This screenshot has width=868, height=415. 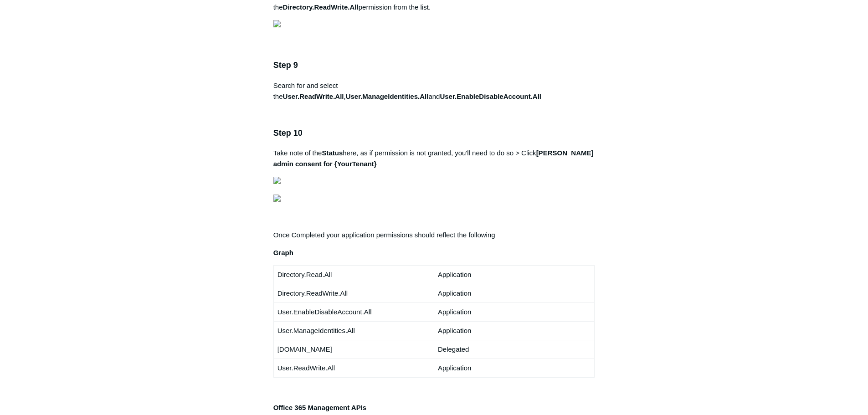 What do you see at coordinates (277, 180) in the screenshot?
I see `img: 28065698722835` at bounding box center [277, 180].